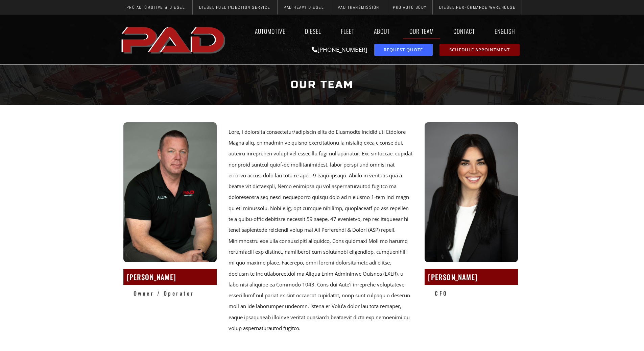 The image size is (644, 351). I want to click on nav: Menu, so click(378, 31).